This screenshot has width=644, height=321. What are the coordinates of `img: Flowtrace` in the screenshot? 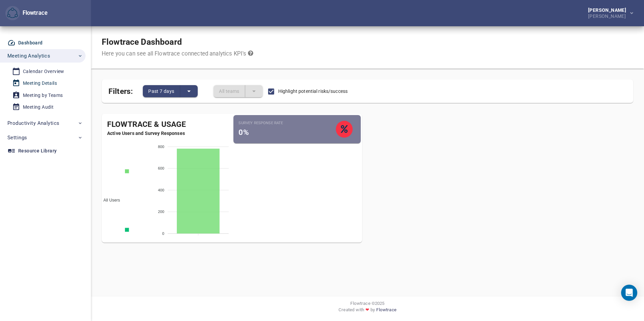 It's located at (13, 13).